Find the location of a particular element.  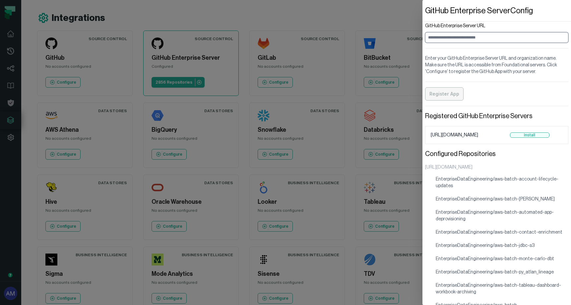

li: EnterpriseDataEngineering/aws-batch-tableau-dashboard-workbook-archiving is located at coordinates (499, 288).